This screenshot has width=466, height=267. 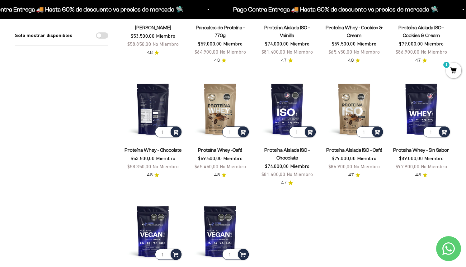 What do you see at coordinates (447, 65) in the screenshot?
I see `mark: 1` at bounding box center [447, 65].